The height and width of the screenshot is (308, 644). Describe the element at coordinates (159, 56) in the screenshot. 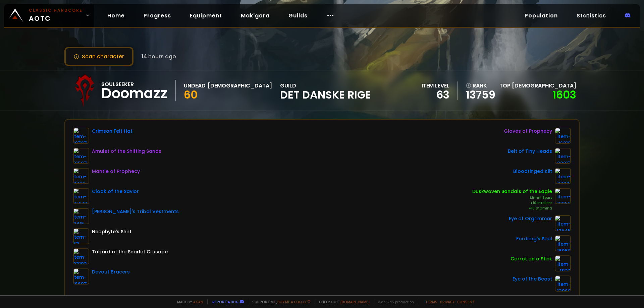

I see `span: 14 hours ago` at that location.